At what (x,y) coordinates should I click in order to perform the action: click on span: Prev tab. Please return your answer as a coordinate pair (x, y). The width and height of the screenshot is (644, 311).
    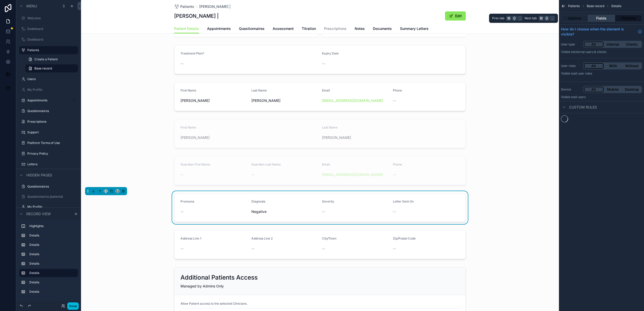
    Looking at the image, I should click on (498, 18).